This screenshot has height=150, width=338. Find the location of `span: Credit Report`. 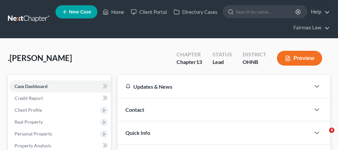

span: Credit Report is located at coordinates (29, 98).